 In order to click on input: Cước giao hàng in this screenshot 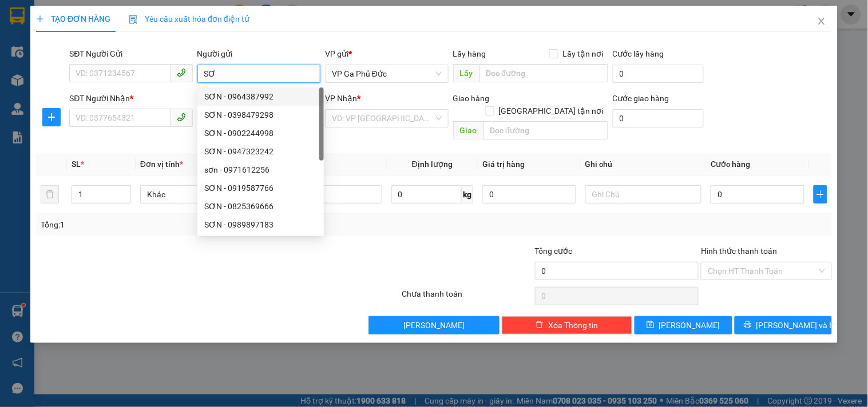, I will do `click(658, 119)`.